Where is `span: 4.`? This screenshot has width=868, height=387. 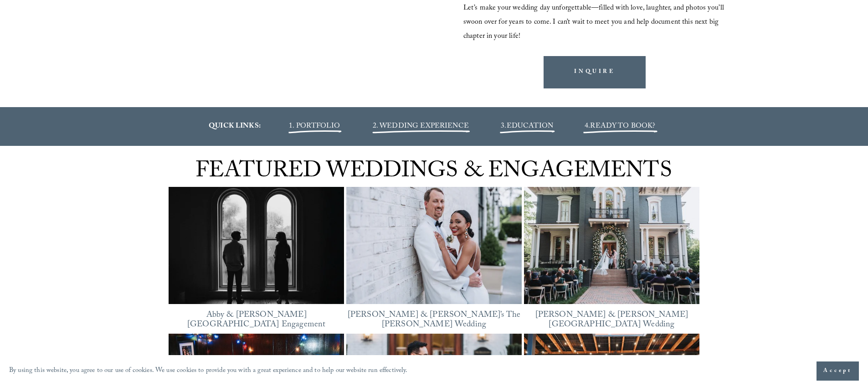
span: 4. is located at coordinates (587, 126).